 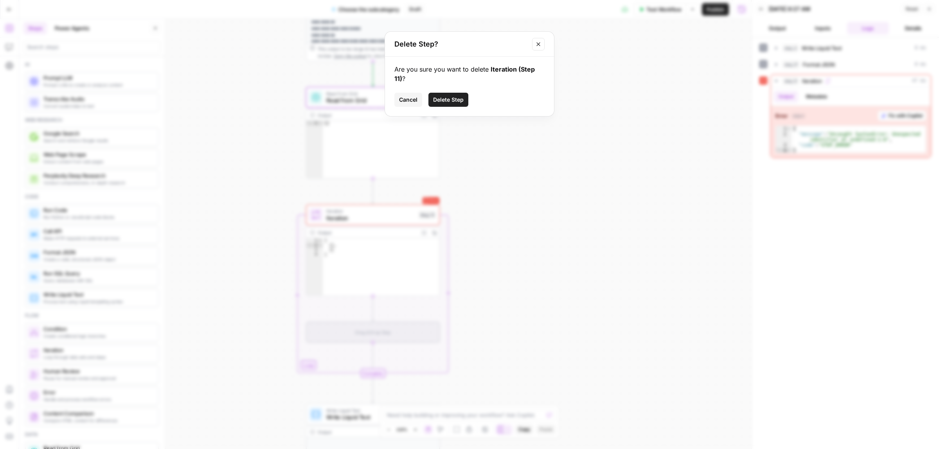 What do you see at coordinates (470, 74) in the screenshot?
I see `div: Are you sure you want to delete ?` at bounding box center [470, 74].